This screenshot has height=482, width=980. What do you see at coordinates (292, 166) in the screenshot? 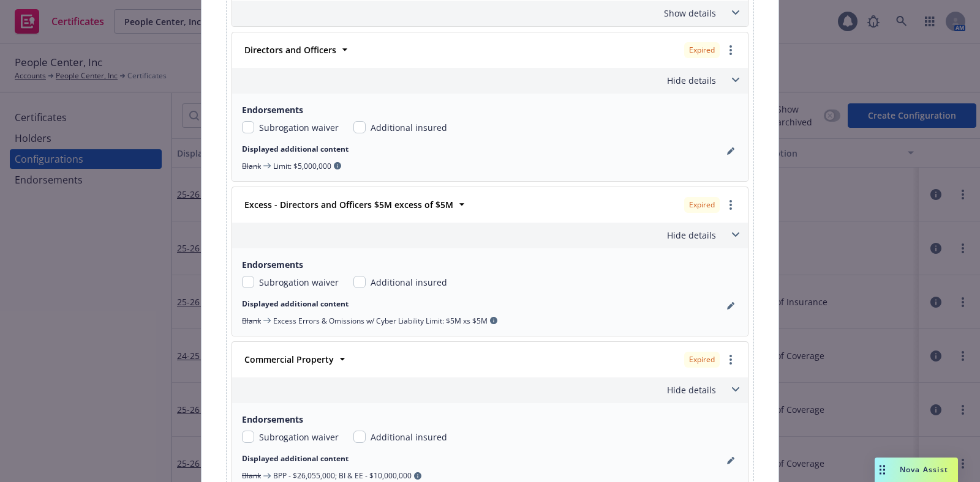
I see `span: BlankLimit: $5,000,000` at bounding box center [292, 166].